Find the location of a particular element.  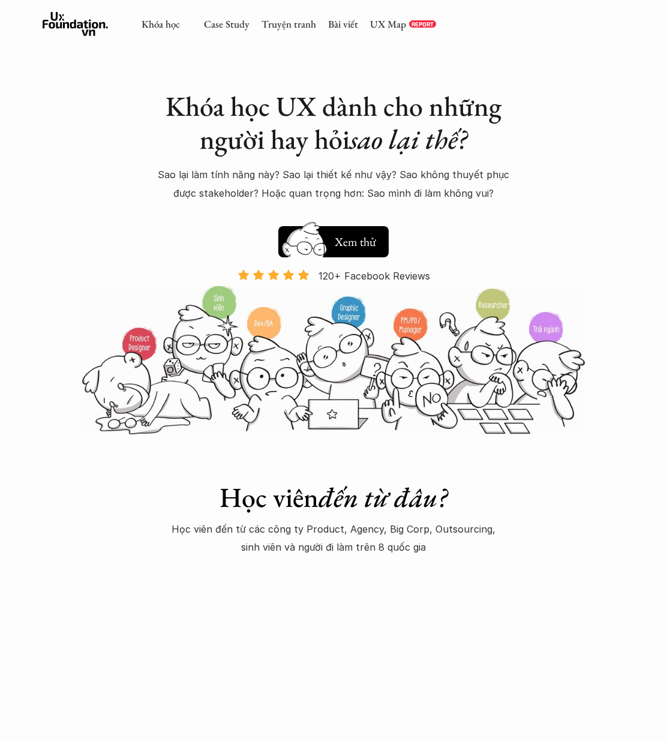

h5: Xem thử is located at coordinates (355, 242).